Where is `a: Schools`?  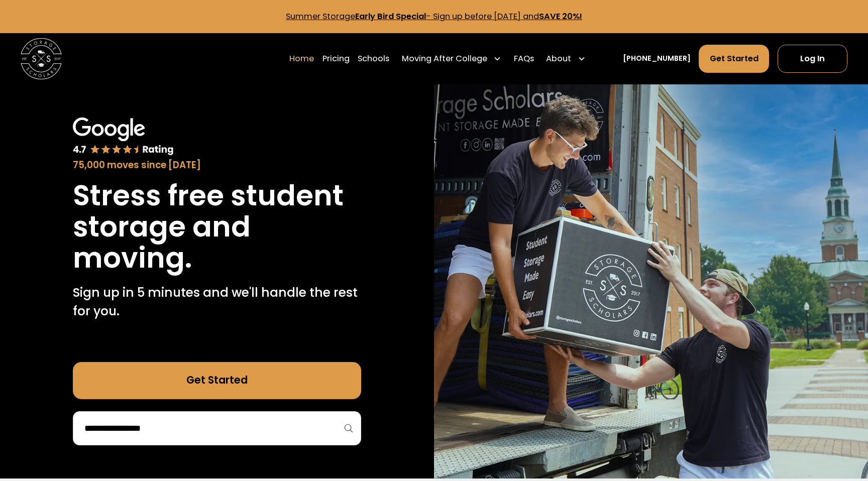 a: Schools is located at coordinates (373, 58).